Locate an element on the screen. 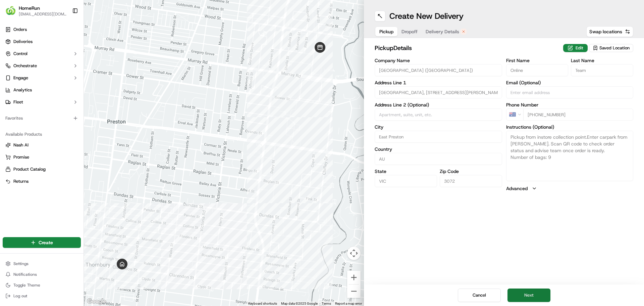  input: Enter zip code is located at coordinates (471, 181).